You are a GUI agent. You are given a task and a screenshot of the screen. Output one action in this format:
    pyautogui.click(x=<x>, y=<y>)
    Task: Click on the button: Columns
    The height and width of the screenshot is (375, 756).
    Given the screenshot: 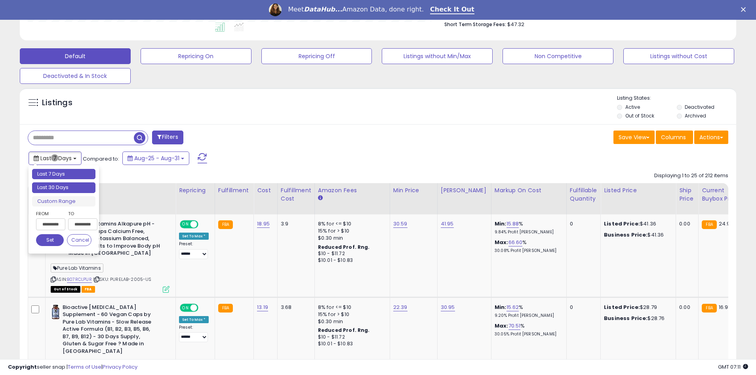 What is the action you would take?
    pyautogui.click(x=674, y=137)
    